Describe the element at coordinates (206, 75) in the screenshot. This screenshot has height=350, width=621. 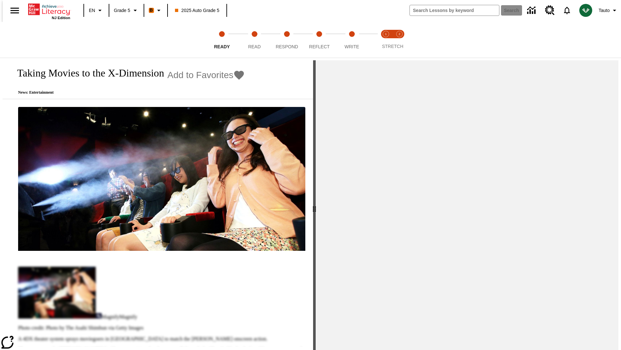
I see `button: Add to Favorites - Taking Movies to the X-Dimension` at that location.